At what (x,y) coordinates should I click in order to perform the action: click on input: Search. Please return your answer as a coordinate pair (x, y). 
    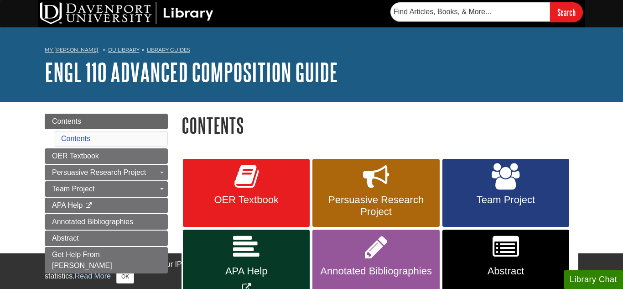
    Looking at the image, I should click on (566, 12).